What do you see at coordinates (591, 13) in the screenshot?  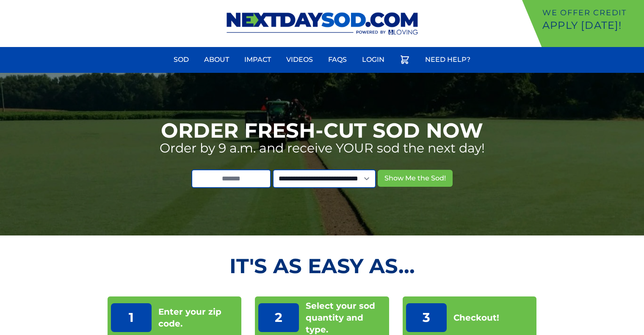 I see `p: We offer Credit` at bounding box center [591, 13].